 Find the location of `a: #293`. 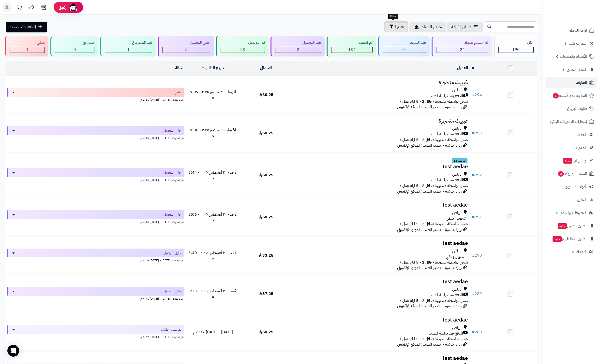

a: #293 is located at coordinates (477, 133).